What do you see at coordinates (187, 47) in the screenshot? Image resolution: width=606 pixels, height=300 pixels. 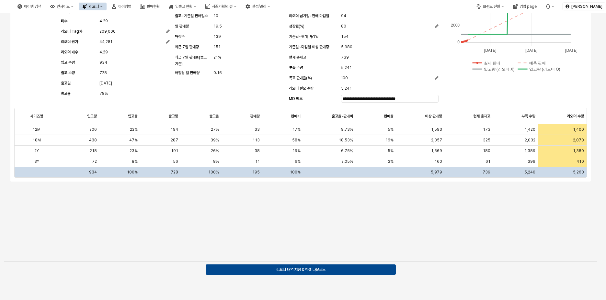 I see `span: 최근 7일 판매량` at bounding box center [187, 47].